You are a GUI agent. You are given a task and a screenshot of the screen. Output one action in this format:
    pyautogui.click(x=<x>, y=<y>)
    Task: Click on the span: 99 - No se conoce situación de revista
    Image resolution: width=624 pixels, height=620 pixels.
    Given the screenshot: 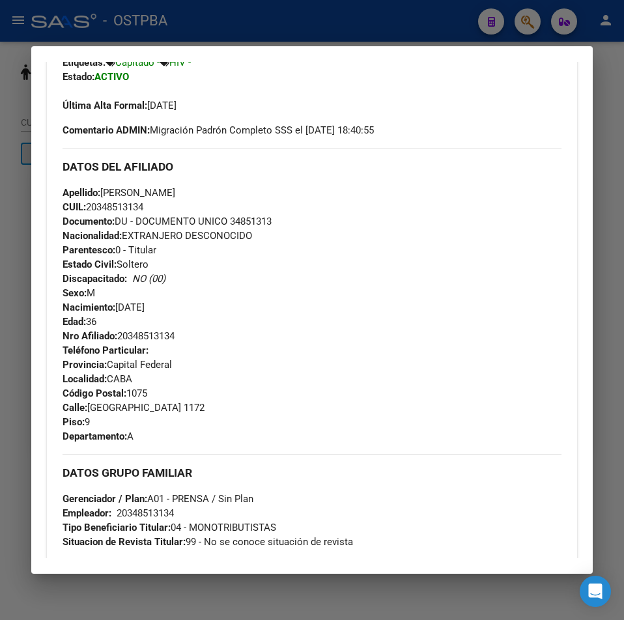 What is the action you would take?
    pyautogui.click(x=208, y=542)
    